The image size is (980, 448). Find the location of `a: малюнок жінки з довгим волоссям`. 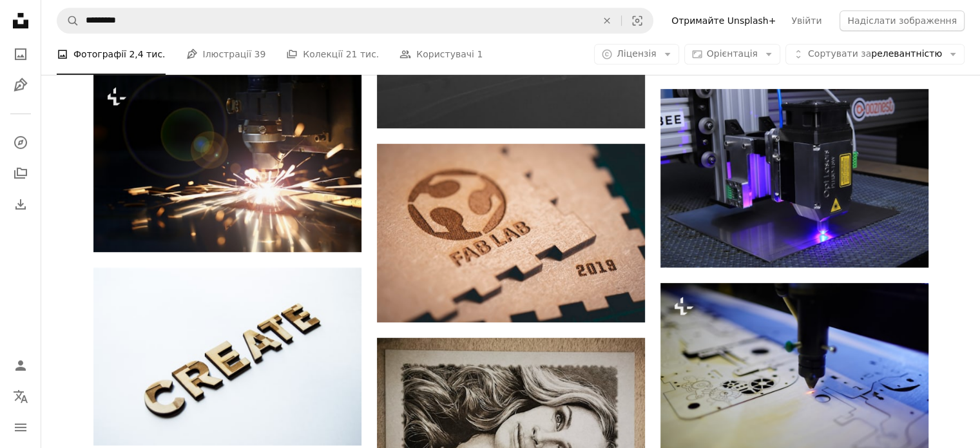

a: малюнок жінки з довгим волоссям is located at coordinates (511, 438).